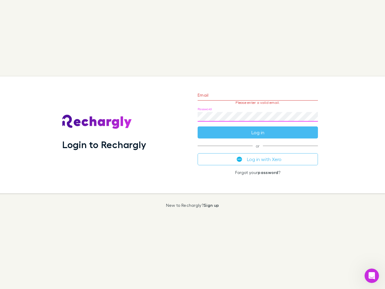 The width and height of the screenshot is (385, 289). I want to click on img: Xero's logo, so click(240, 159).